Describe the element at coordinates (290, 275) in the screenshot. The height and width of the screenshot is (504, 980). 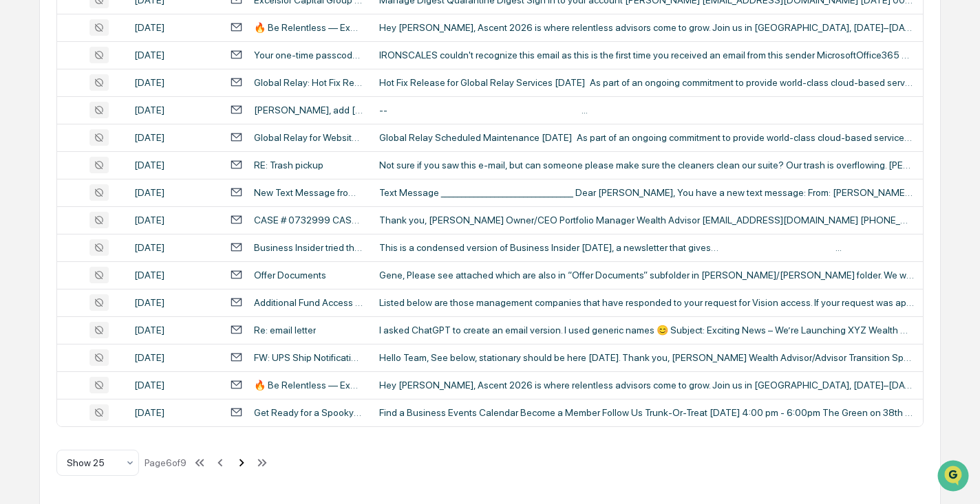
I see `div: Offer Documents` at that location.